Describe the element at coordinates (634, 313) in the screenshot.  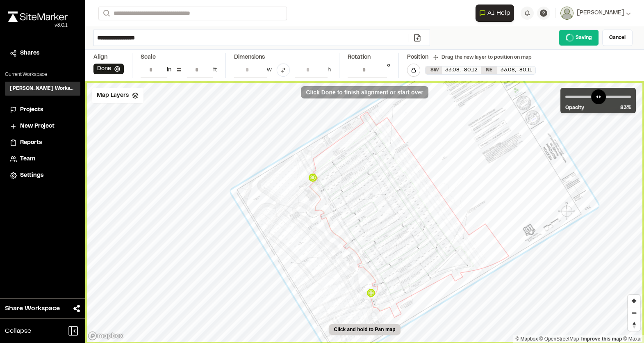
I see `span: Zoom out` at that location.